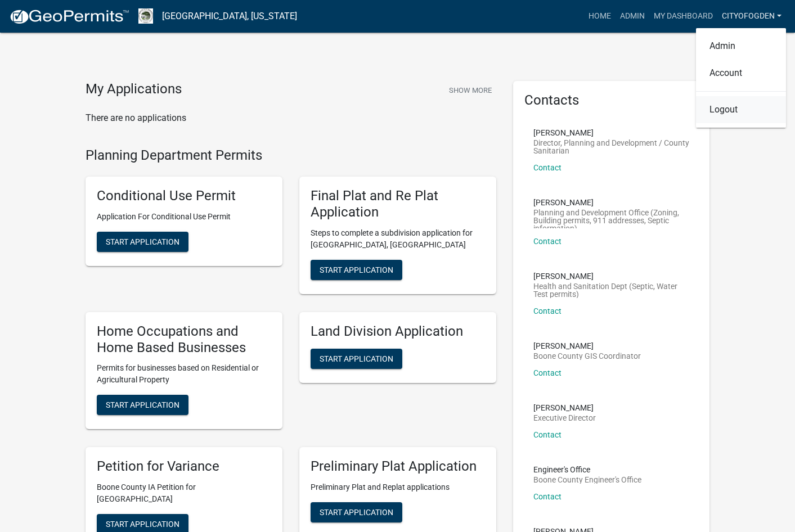 This screenshot has width=795, height=532. I want to click on h5: Preliminary Plat Application, so click(398, 466).